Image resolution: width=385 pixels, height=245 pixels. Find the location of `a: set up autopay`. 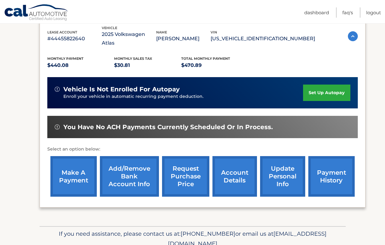

a: set up autopay is located at coordinates (327, 92).